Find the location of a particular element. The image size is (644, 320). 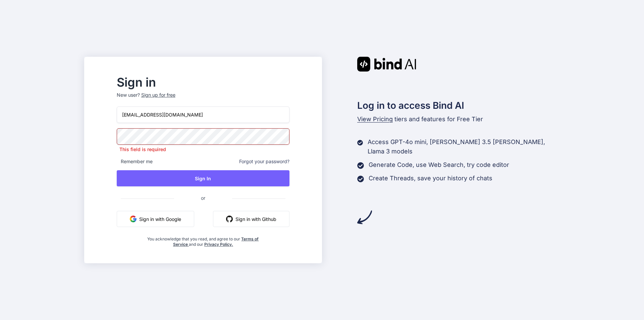

div: You acknowledge that you read, and agree to our and our is located at coordinates (203, 240).